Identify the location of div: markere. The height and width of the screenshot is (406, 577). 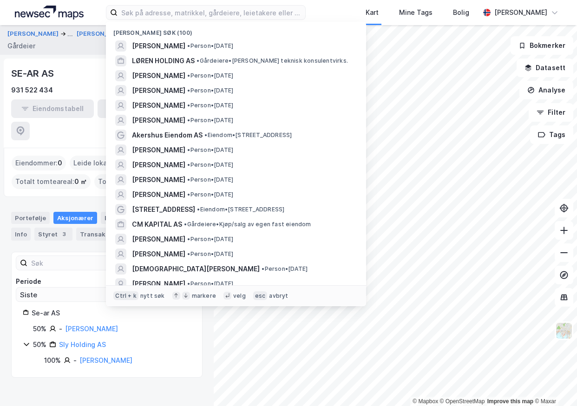
(204, 296).